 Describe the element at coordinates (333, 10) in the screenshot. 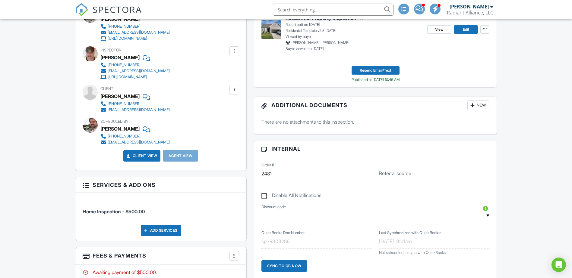

I see `input: Search everything...` at that location.